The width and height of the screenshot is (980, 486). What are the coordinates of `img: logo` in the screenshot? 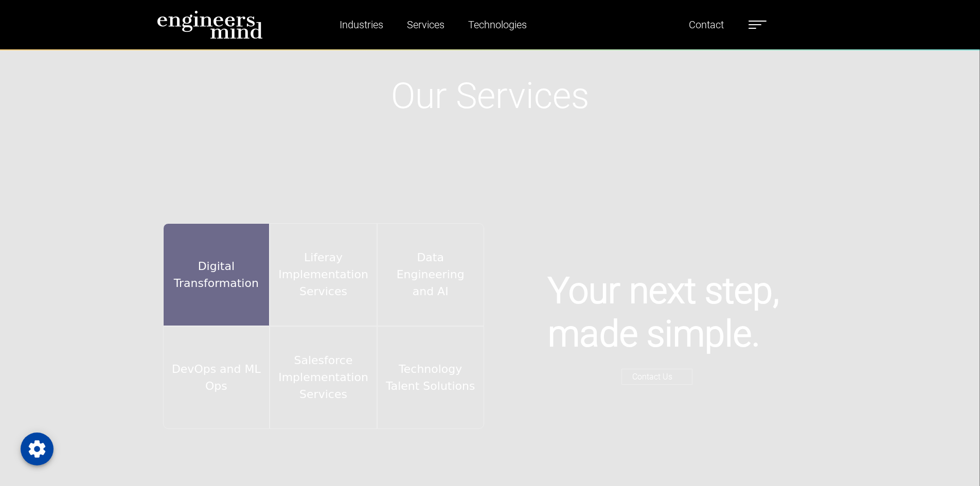 It's located at (210, 24).